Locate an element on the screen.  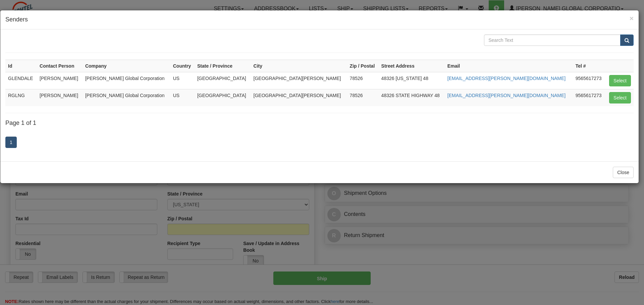
th: State / Province is located at coordinates (223, 66).